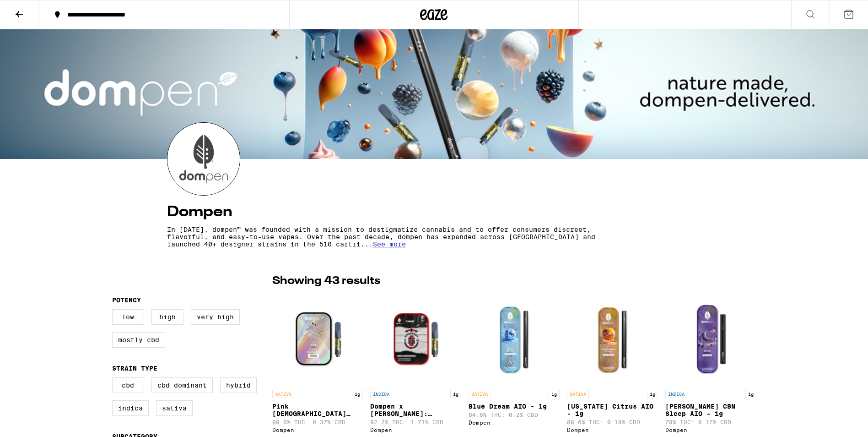 The height and width of the screenshot is (437, 868). I want to click on label: Sativa, so click(174, 408).